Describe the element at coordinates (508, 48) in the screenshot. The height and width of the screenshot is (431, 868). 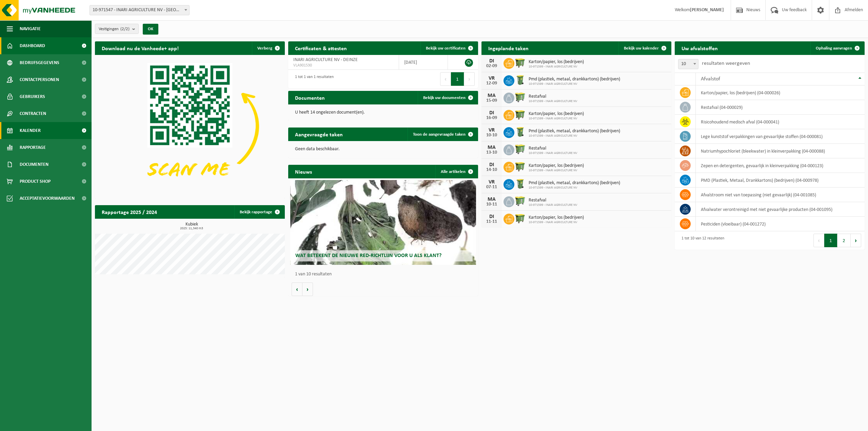
I see `h2: Ingeplande taken` at that location.